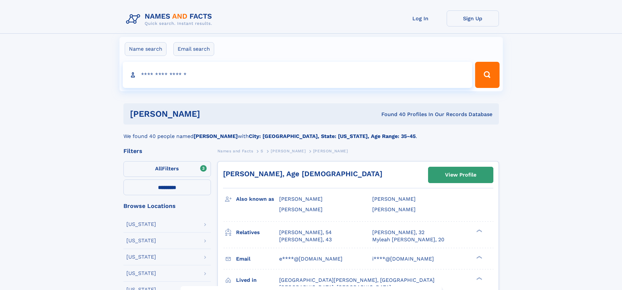  What do you see at coordinates (262, 151) in the screenshot?
I see `a: S` at bounding box center [262, 151].